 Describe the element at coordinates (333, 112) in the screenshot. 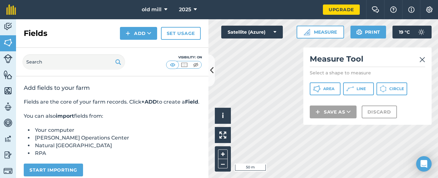

I see `button: Save as` at that location.